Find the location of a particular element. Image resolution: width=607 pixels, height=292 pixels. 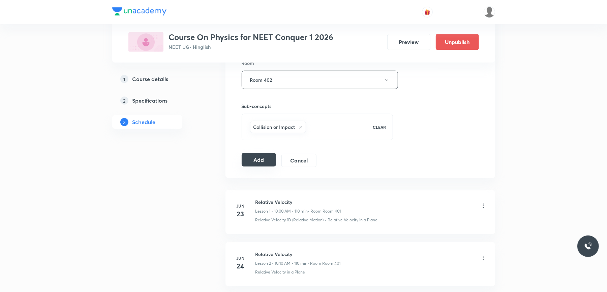

img: Shubham K Singh is located at coordinates (489, 12).